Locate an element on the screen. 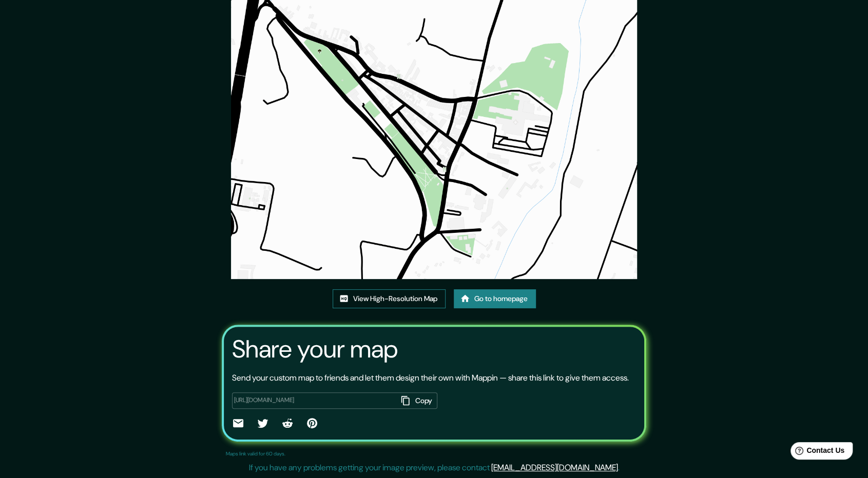  h3: Share your map is located at coordinates (314, 349).